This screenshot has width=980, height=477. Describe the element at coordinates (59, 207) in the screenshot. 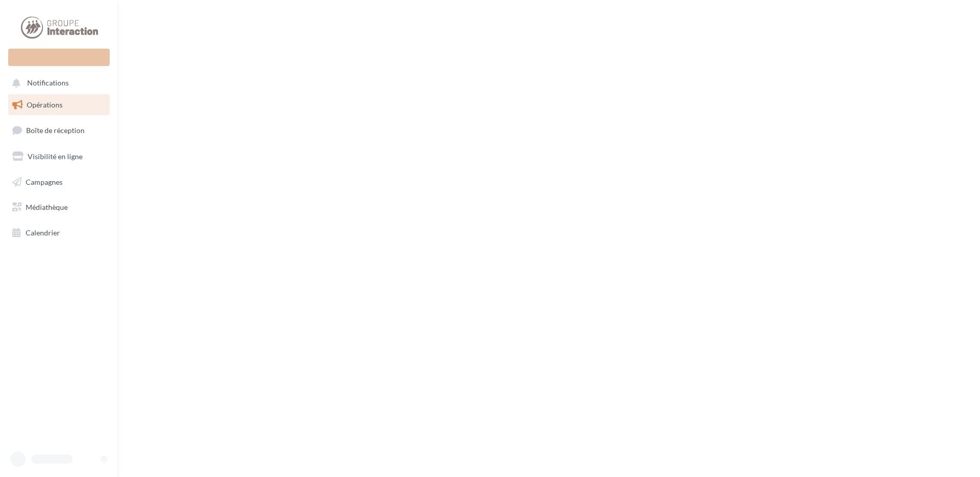

I see `a: Médiathèque` at that location.